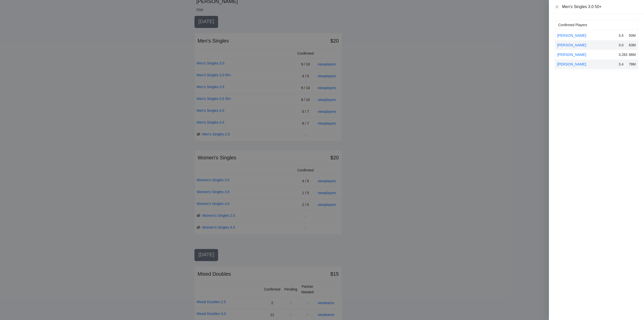 The image size is (644, 320). What do you see at coordinates (622, 45) in the screenshot?
I see `div: 3.0` at bounding box center [622, 45].